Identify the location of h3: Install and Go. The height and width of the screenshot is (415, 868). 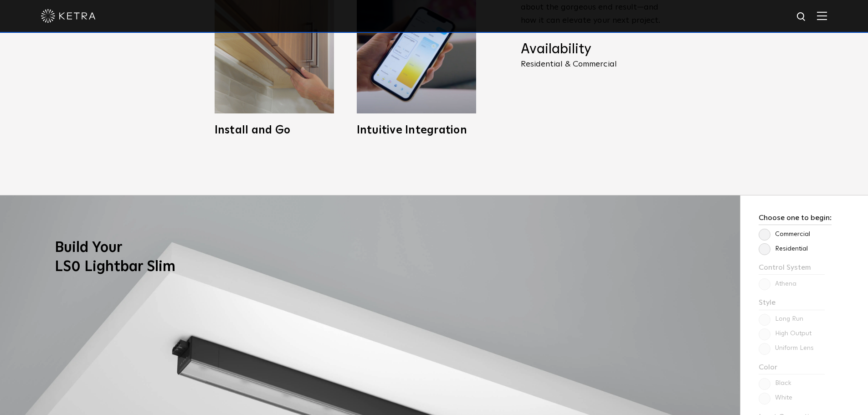
(274, 130).